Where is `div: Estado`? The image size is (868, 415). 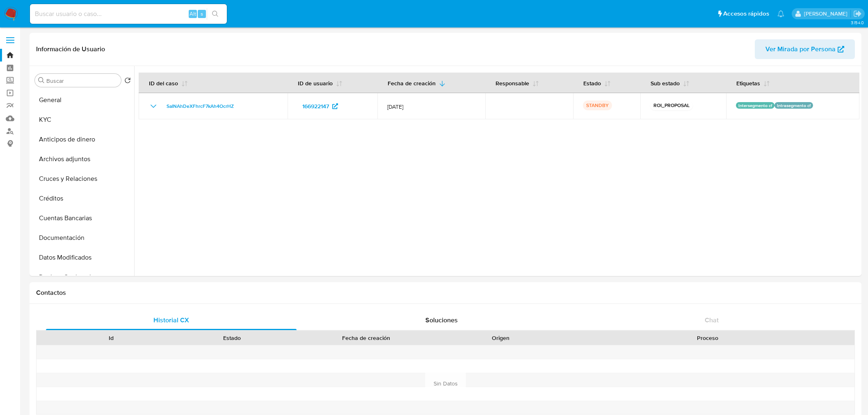 div: Estado is located at coordinates (232, 338).